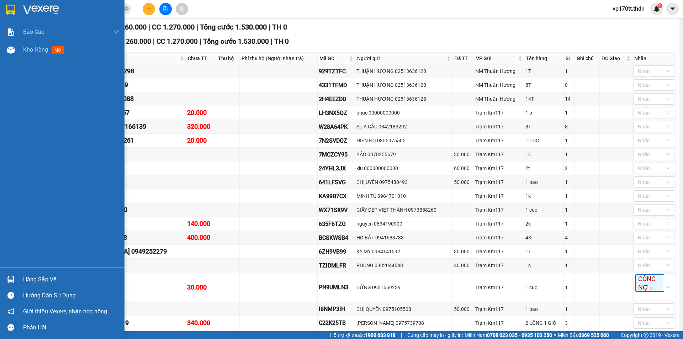  I want to click on button: caret-down, so click(673, 9).